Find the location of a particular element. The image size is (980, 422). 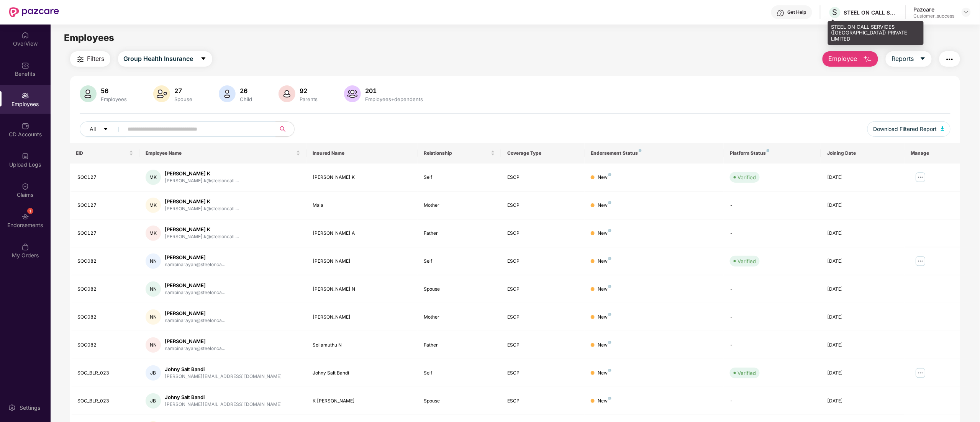

img: svg+xml;base64,PHN2ZyBpZD0iU2V0dGluZy0yMHgyMCIgeG1sbnM9Imh0dHA6Ly93d3cudzMub3JnLzIwMDAvc3ZnIiB3aW... is located at coordinates (12, 408).